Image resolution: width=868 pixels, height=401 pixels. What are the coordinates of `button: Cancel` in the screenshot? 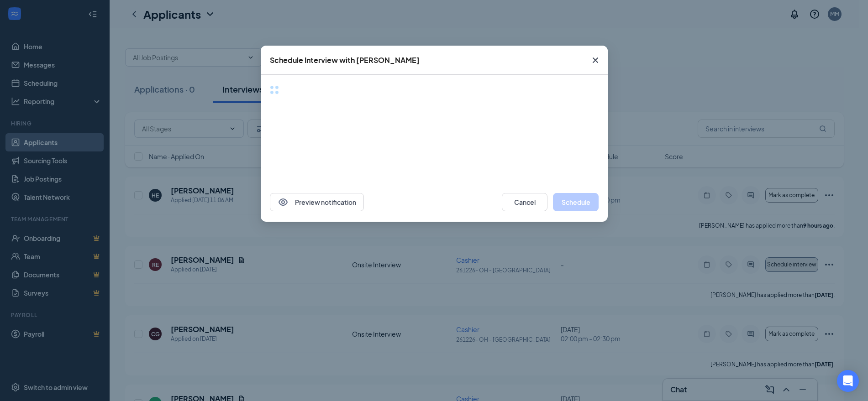 It's located at (525, 202).